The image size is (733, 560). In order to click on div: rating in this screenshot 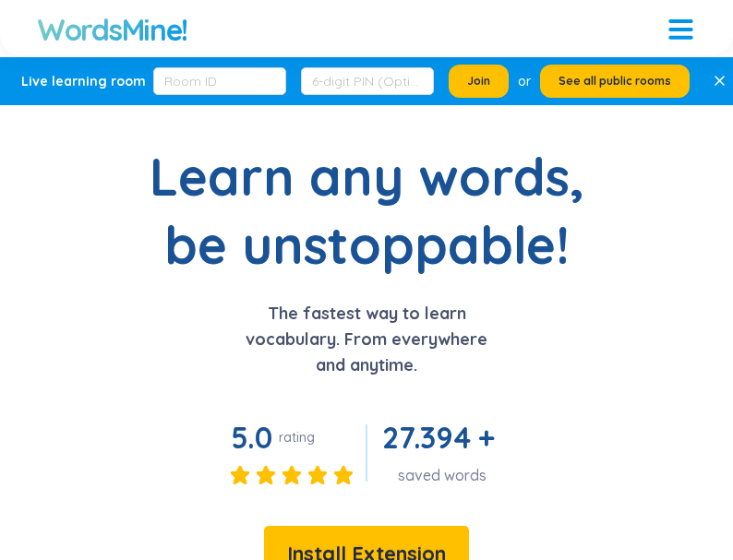, I will do `click(296, 437)`.